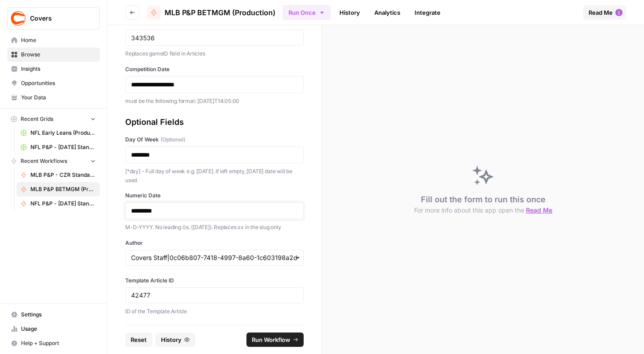  I want to click on a: Integrate, so click(428, 12).